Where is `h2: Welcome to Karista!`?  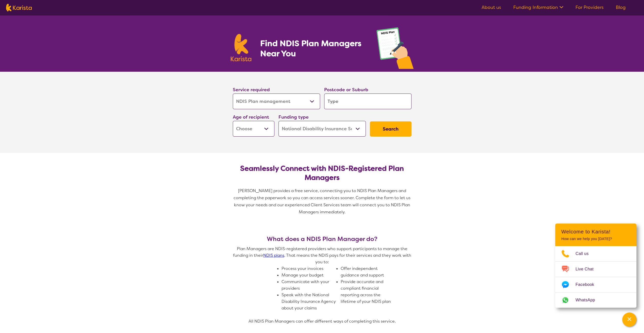 h2: Welcome to Karista! is located at coordinates (596, 232).